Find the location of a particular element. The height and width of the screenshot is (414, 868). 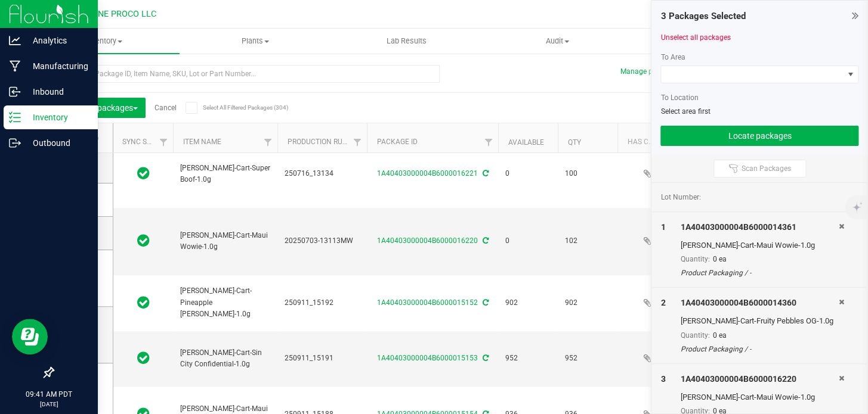

div: 1A40403000004B6000014361 is located at coordinates (759, 227).